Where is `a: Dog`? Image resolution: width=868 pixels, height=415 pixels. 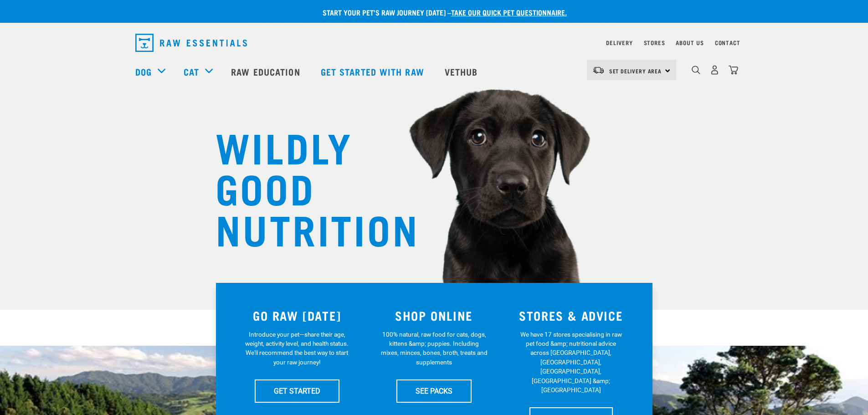
a: Dog is located at coordinates (144, 72).